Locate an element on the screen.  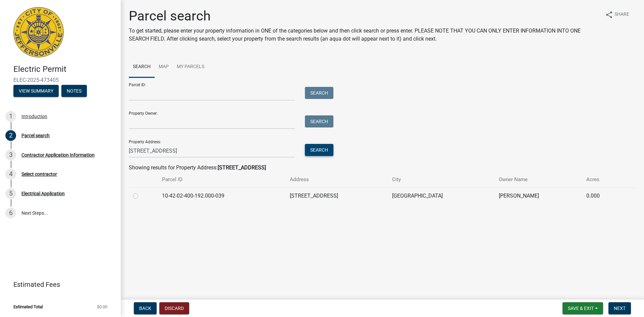
div: 2 is located at coordinates (11, 135).